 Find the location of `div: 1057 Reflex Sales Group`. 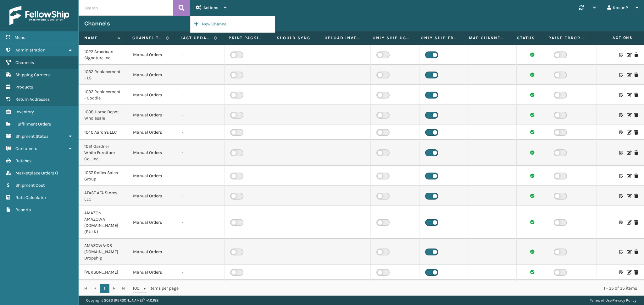

div: 1057 Reflex Sales Group is located at coordinates (103, 176).